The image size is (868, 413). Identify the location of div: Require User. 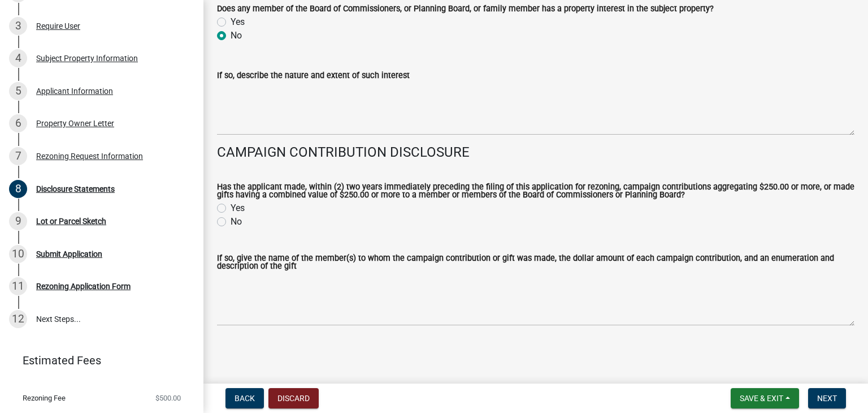
(58, 26).